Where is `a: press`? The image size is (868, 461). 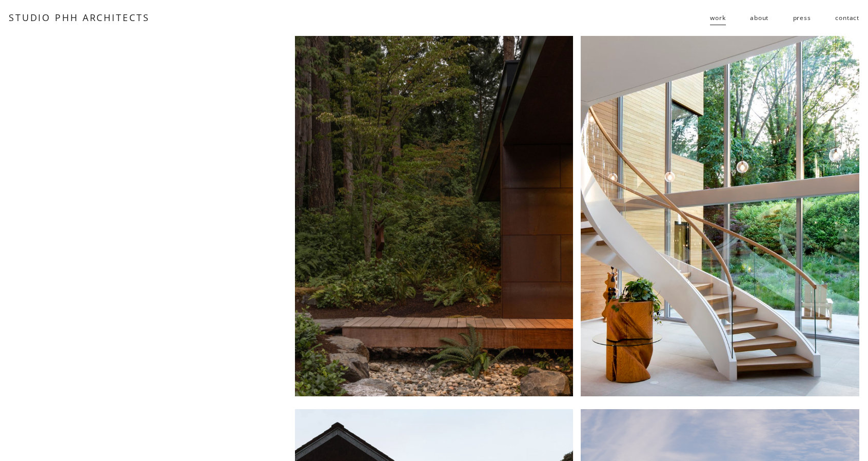 a: press is located at coordinates (802, 18).